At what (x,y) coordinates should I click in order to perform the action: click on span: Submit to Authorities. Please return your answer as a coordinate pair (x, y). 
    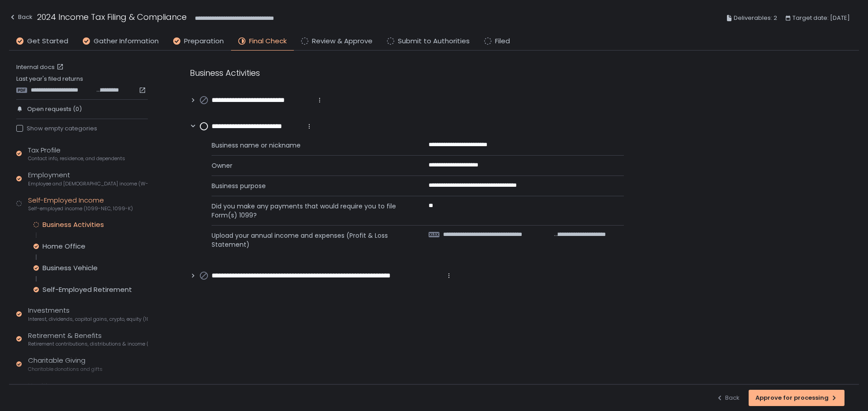
    Looking at the image, I should click on (434, 41).